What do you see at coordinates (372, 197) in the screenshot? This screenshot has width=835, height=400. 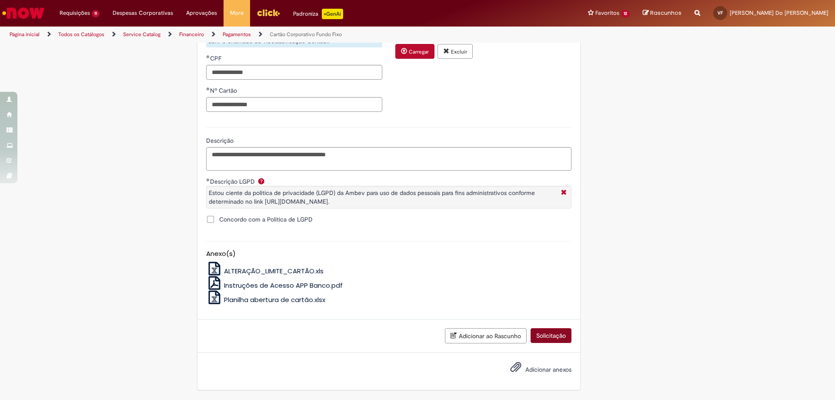 I see `span: Estou ciente da politica de privacidade (LGPD) da Ambev para uso de dados pessoais para fins admi...` at bounding box center [372, 197].